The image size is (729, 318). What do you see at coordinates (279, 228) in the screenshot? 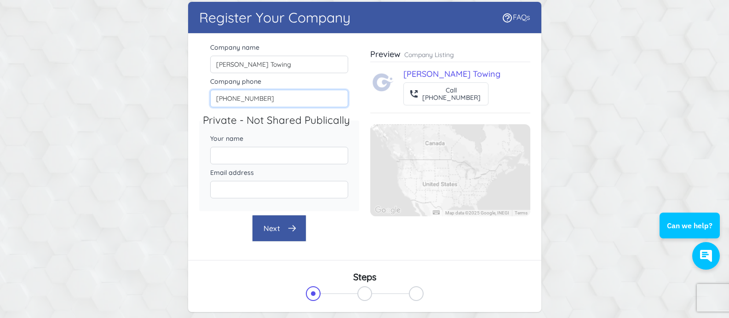
I see `button: Next` at bounding box center [279, 228].